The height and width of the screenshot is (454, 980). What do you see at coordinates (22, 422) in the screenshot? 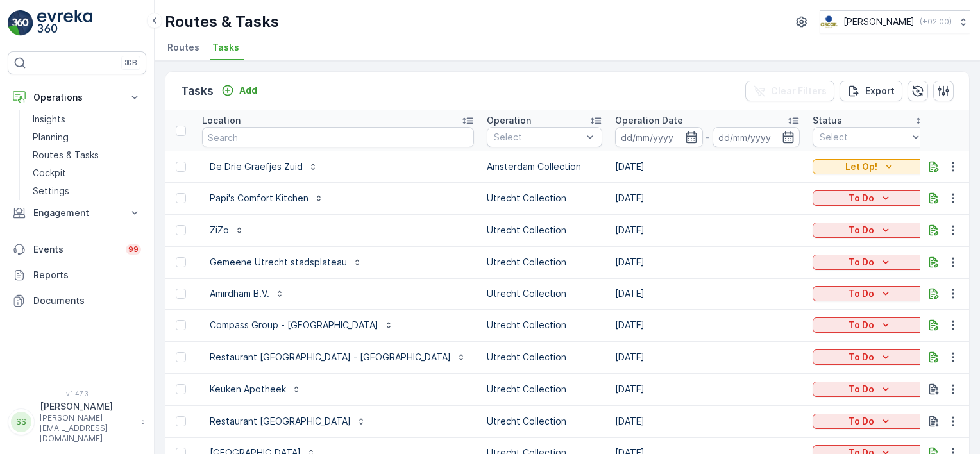
I see `div: SS` at bounding box center [22, 422].